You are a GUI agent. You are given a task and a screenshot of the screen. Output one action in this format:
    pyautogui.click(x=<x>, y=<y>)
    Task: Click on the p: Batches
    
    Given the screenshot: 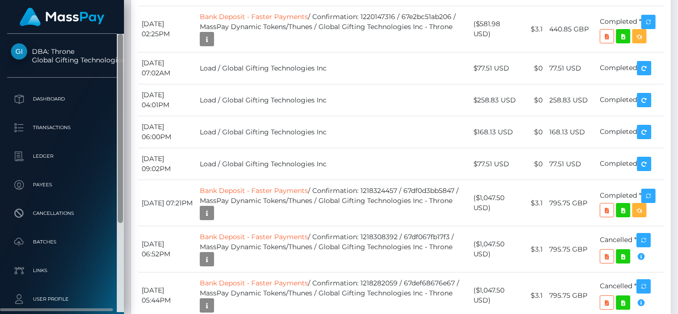 What is the action you would take?
    pyautogui.click(x=62, y=242)
    